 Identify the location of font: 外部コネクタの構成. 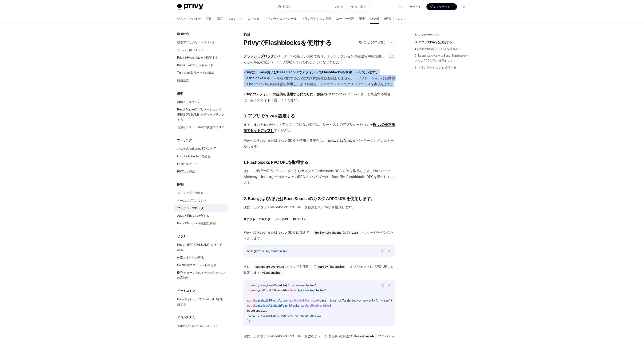
(191, 257).